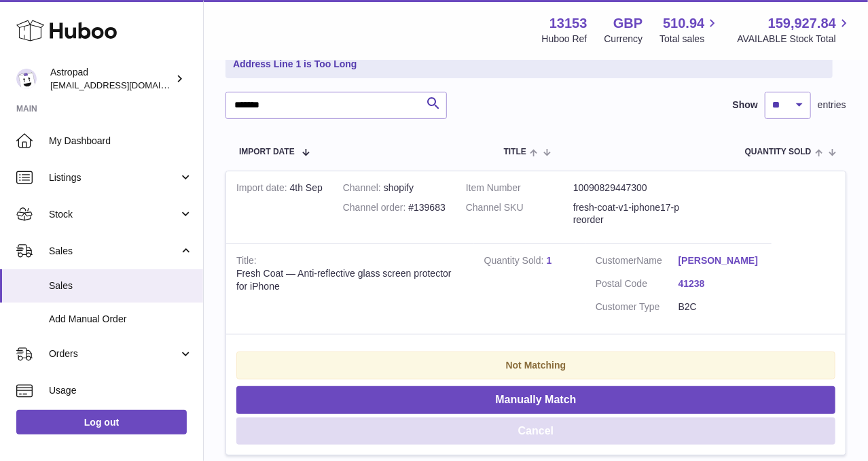 The height and width of the screenshot is (461, 868). What do you see at coordinates (113, 177) in the screenshot?
I see `span: Listings` at bounding box center [113, 177].